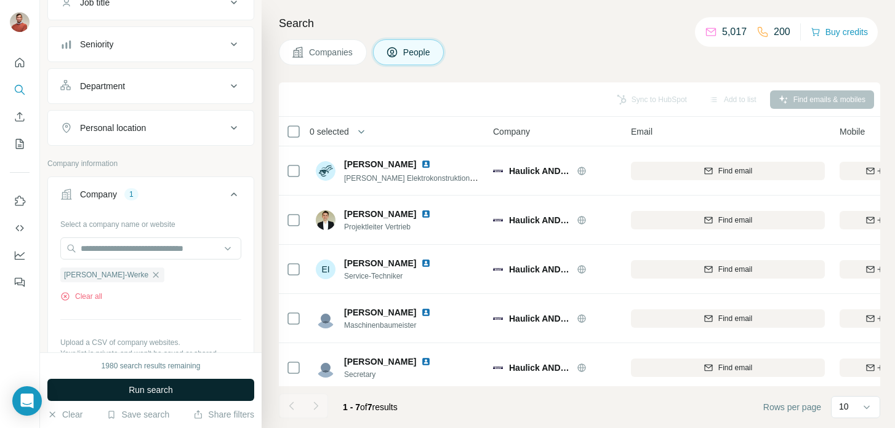 This screenshot has width=895, height=428. Describe the element at coordinates (394, 276) in the screenshot. I see `span: Service-Techniker` at that location.